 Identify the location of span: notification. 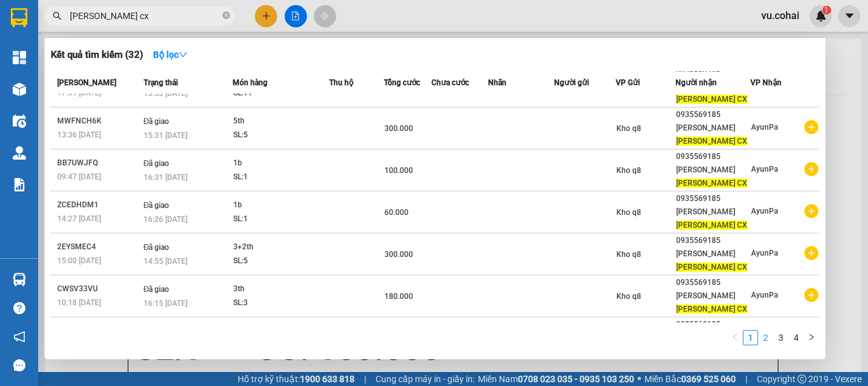
(19, 337).